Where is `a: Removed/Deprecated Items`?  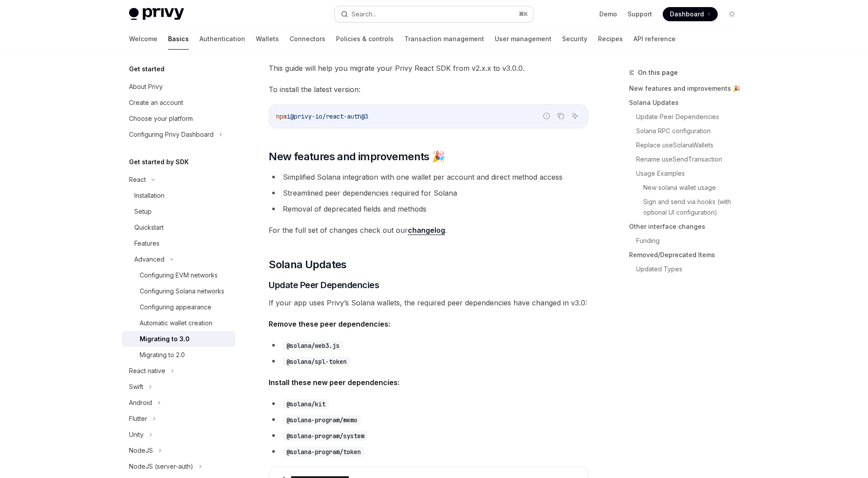
a: Removed/Deprecated Items is located at coordinates (688, 255).